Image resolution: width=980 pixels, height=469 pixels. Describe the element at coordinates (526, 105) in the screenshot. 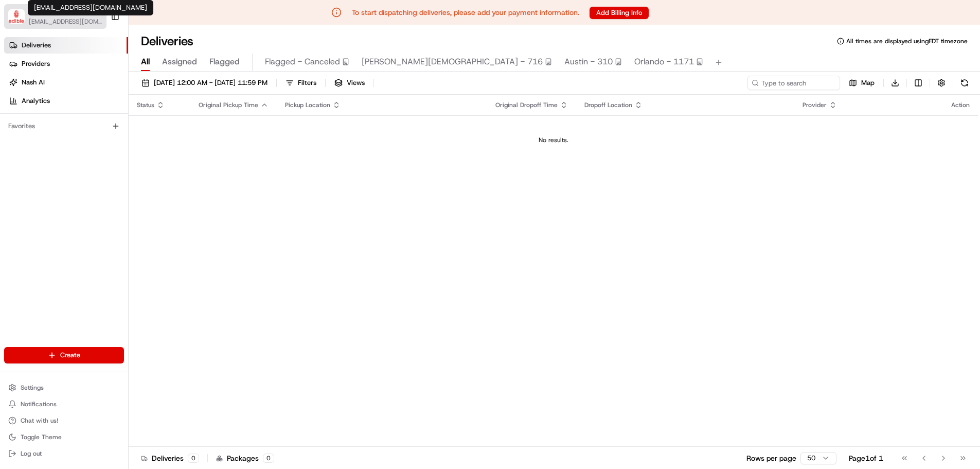

I see `span: Original Dropoff Time` at that location.